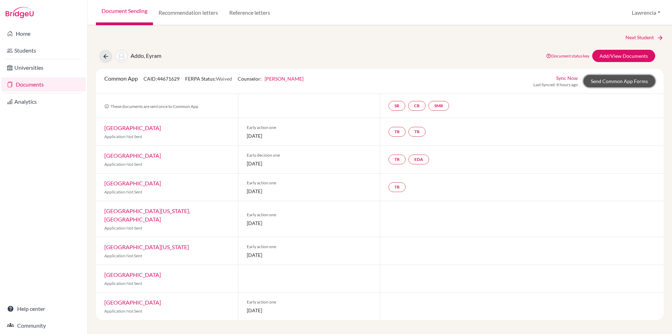 This screenshot has width=672, height=334. I want to click on span: FERPA Status:, so click(209, 78).